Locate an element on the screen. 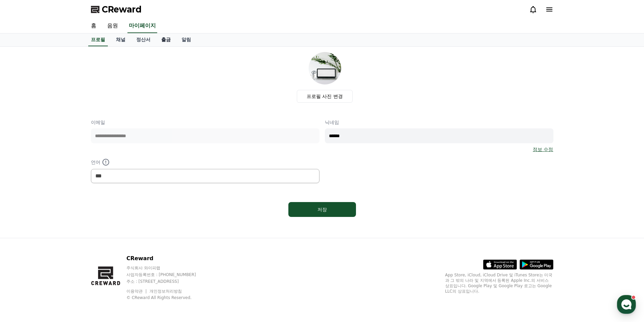 Image resolution: width=644 pixels, height=322 pixels. a: 알림 is located at coordinates (186, 40).